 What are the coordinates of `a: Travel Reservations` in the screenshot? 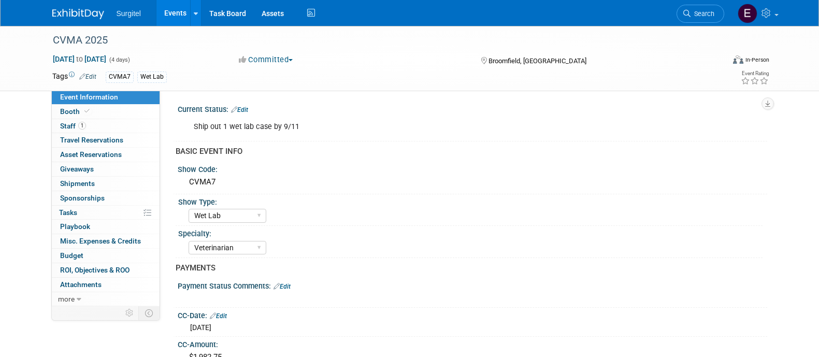 It's located at (106, 140).